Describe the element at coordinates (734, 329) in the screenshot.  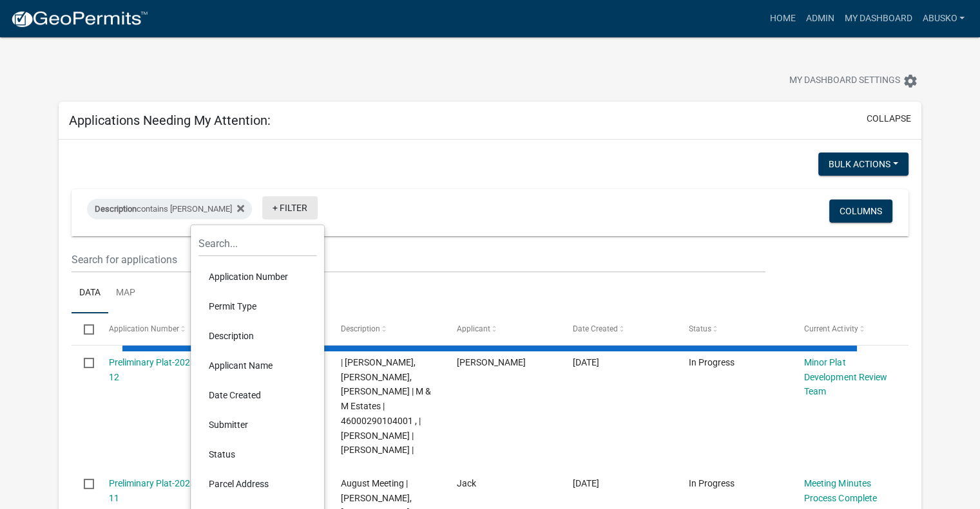
I see `datatable-header-cell: Status` at that location.